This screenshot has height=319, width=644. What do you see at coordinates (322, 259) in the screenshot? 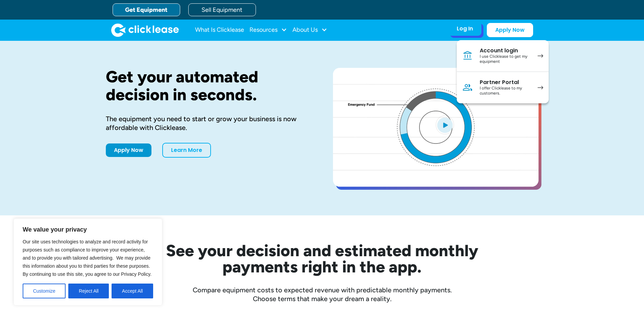
I see `h2: See your decision and estimated monthly payments right in the app.` at bounding box center [322, 259].